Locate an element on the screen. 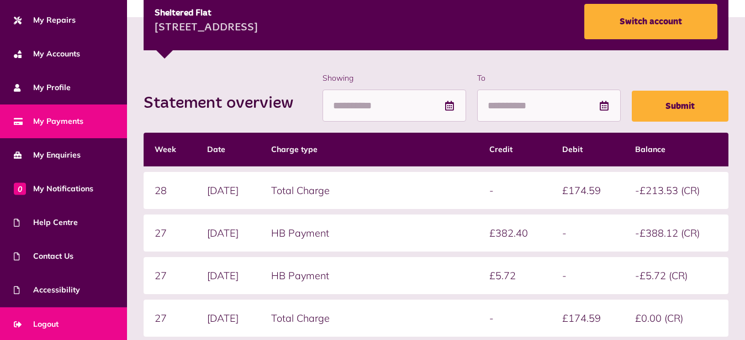 Image resolution: width=745 pixels, height=340 pixels. th: Week is located at coordinates (170, 149).